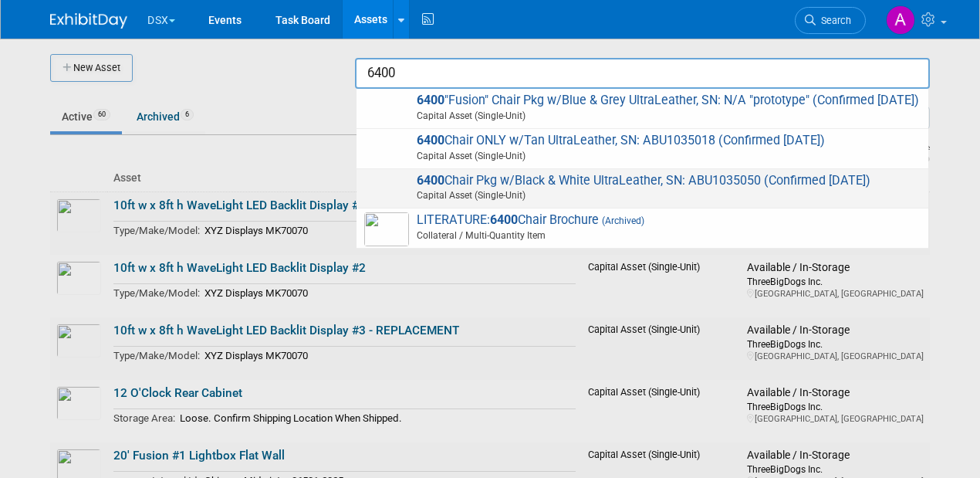  What do you see at coordinates (901, 20) in the screenshot?
I see `img: Art Stewart` at bounding box center [901, 20].